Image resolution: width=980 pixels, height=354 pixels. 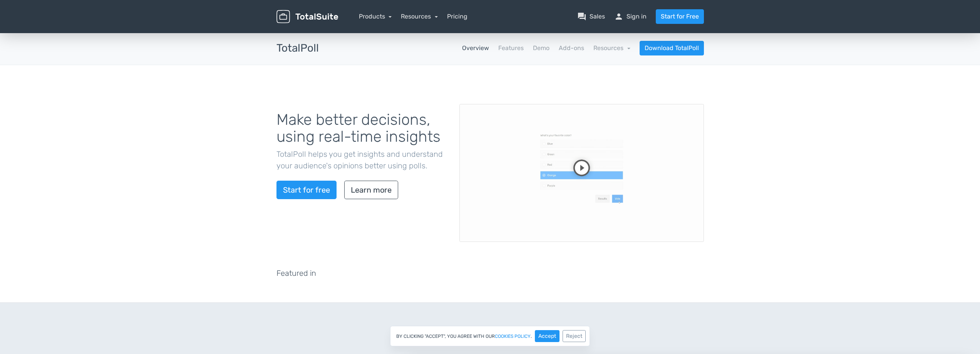 What do you see at coordinates (680, 17) in the screenshot?
I see `a: Start for Free` at bounding box center [680, 17].